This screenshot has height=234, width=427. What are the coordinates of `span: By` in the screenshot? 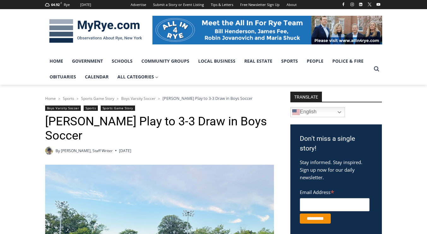 It's located at (58, 151).